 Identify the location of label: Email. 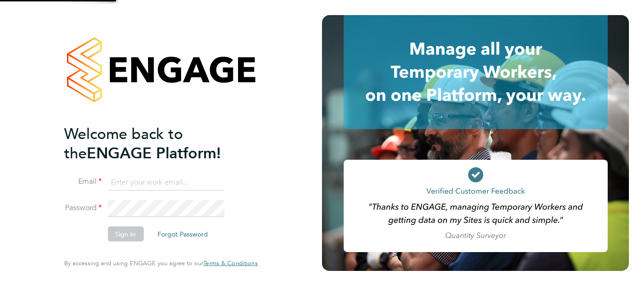
(83, 182).